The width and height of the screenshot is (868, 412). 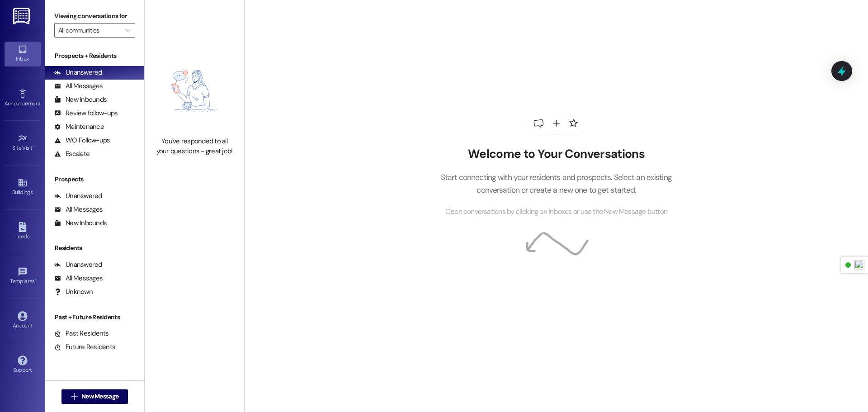 I want to click on div: Future Residents, so click(x=84, y=347).